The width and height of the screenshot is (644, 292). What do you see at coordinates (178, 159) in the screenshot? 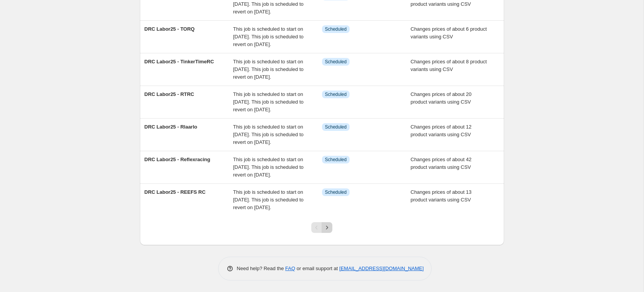
I see `span: DRC Labor25 - Reflexracing` at bounding box center [178, 159].